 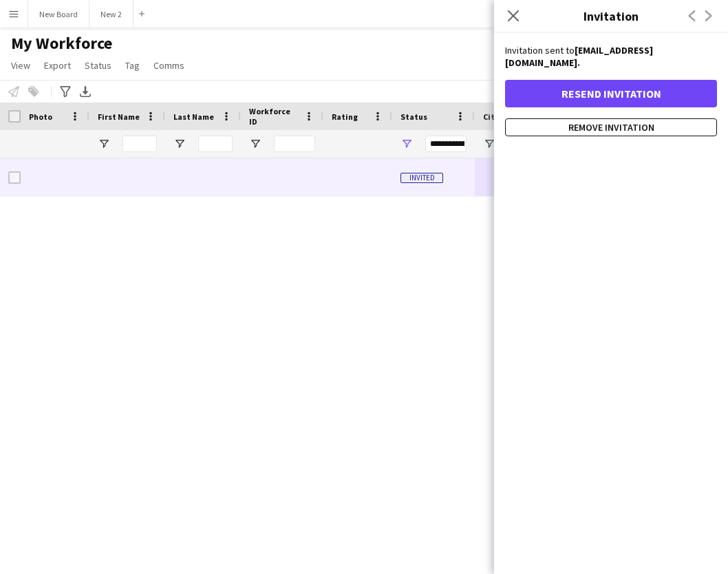 I want to click on span: Export, so click(x=57, y=66).